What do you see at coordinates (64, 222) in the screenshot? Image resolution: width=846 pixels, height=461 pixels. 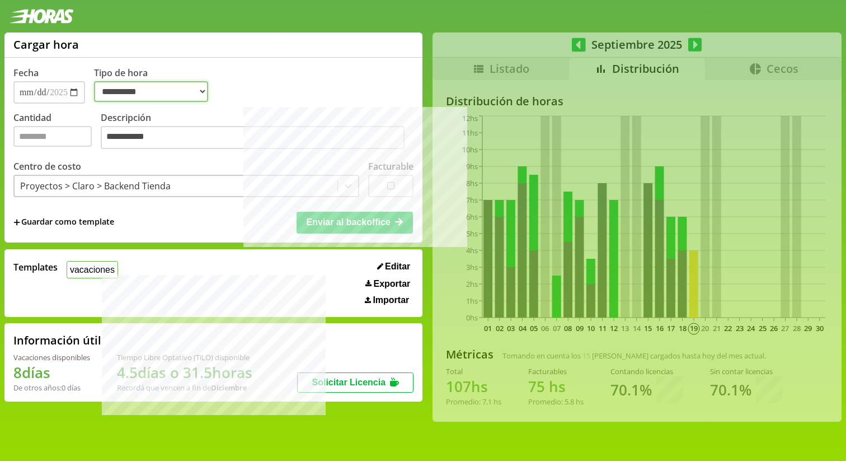 I see `span: +Guardar como template` at bounding box center [64, 222].